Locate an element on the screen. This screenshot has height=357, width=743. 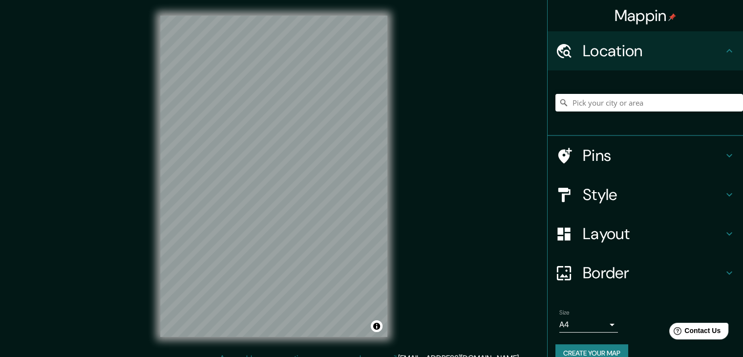
div: A4 is located at coordinates (589, 324).